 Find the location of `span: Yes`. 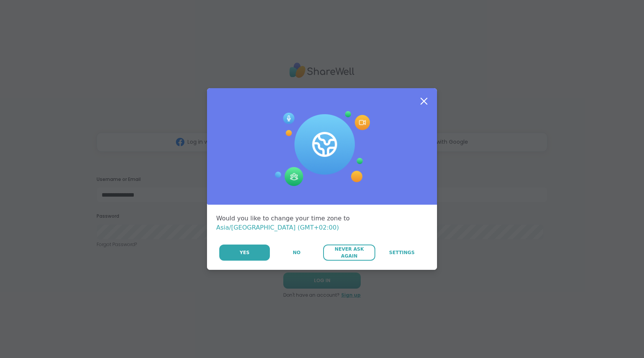

span: Yes is located at coordinates (245, 253).